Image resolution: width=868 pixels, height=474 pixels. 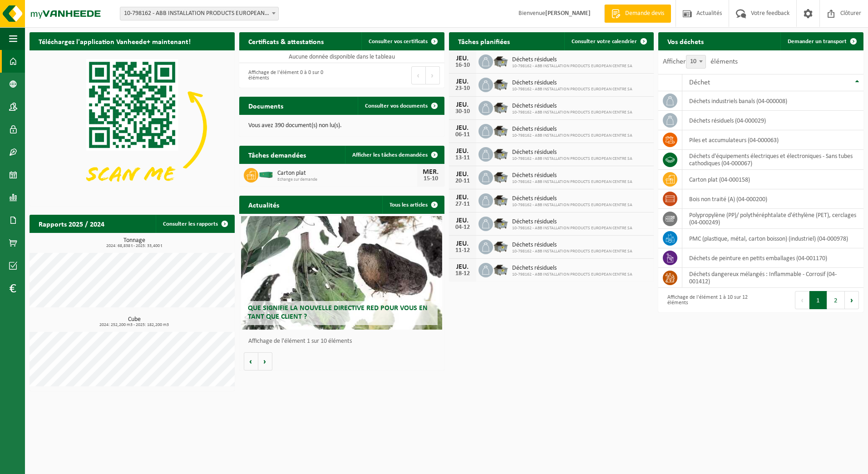 What do you see at coordinates (463, 135) in the screenshot?
I see `div: 06-11` at bounding box center [463, 135].